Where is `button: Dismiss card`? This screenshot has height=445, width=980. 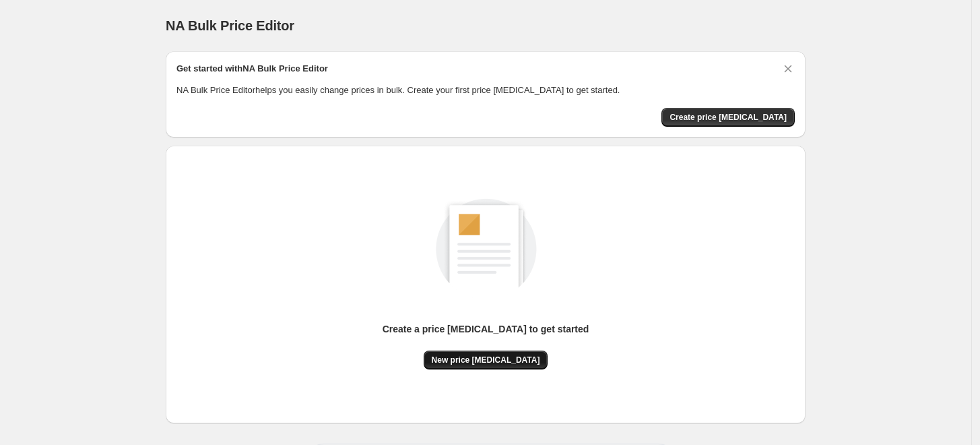 button: Dismiss card is located at coordinates (788, 69).